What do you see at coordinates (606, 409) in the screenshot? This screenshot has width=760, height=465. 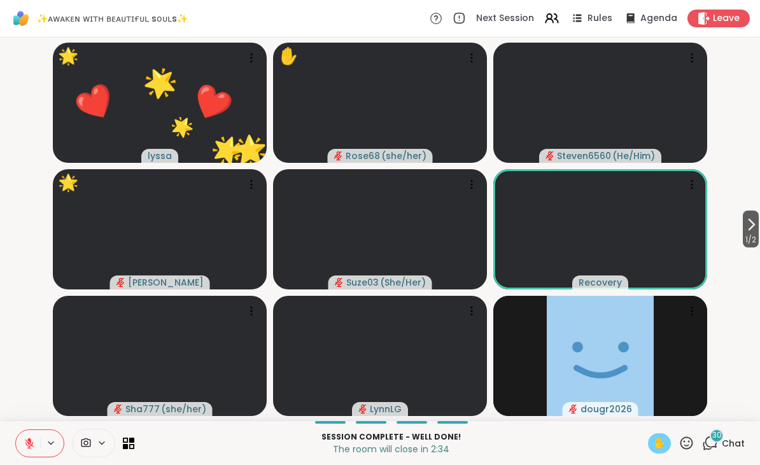 I see `span: dougr2026` at bounding box center [606, 409].